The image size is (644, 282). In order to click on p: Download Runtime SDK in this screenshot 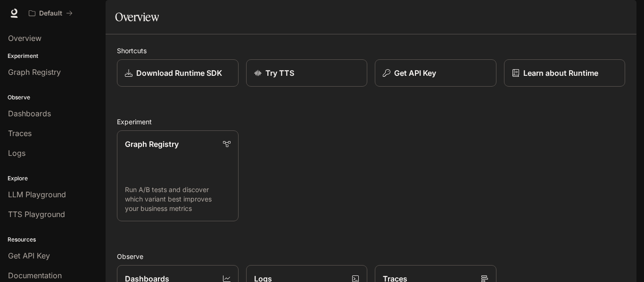, I will do `click(179, 73)`.